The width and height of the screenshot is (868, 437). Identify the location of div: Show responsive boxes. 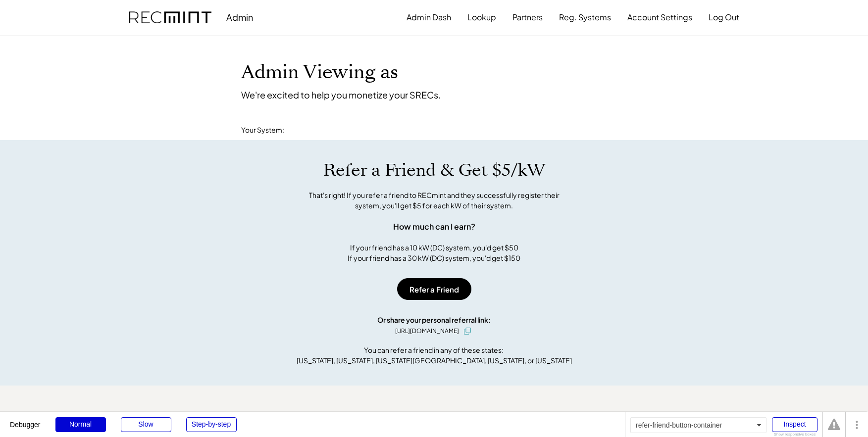
(795, 434).